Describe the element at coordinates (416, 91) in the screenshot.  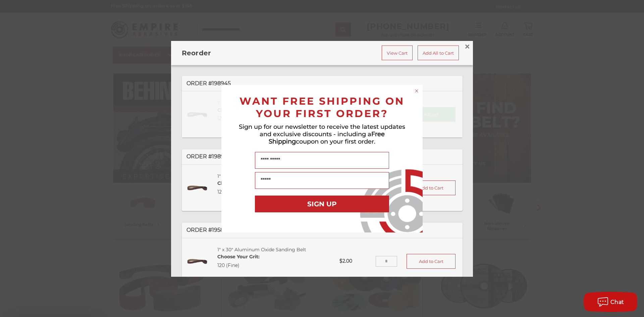
I see `button: Close dialog` at that location.